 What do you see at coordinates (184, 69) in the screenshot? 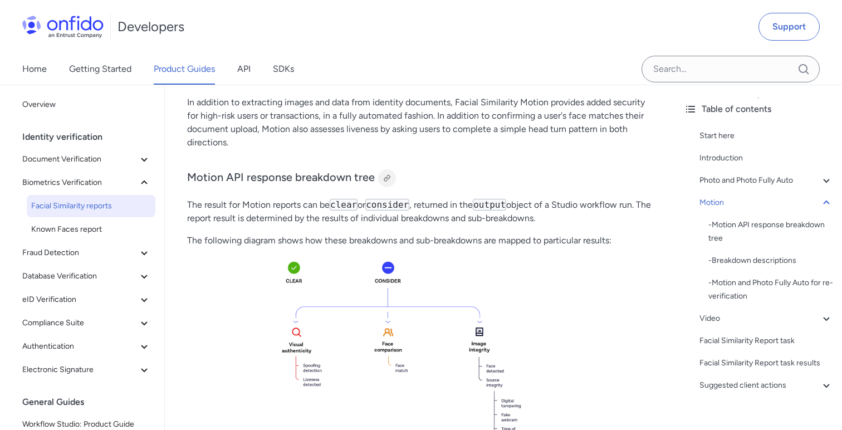
I see `a: Product Guides` at bounding box center [184, 69].